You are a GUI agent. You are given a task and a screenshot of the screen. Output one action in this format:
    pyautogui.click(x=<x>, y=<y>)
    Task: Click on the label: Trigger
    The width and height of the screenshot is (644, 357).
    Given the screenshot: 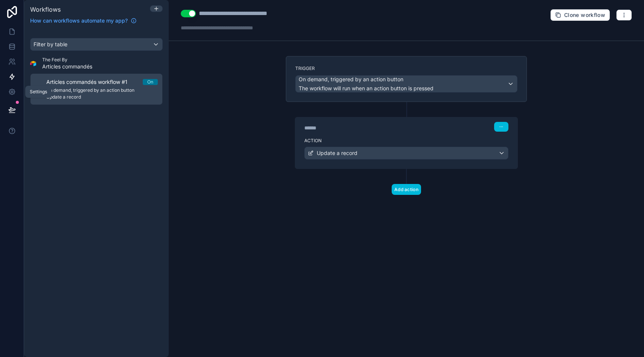 What is the action you would take?
    pyautogui.click(x=406, y=69)
    